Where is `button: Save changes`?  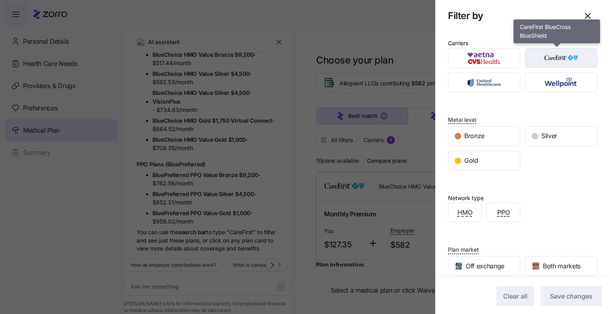
button: Save changes is located at coordinates (572, 297).